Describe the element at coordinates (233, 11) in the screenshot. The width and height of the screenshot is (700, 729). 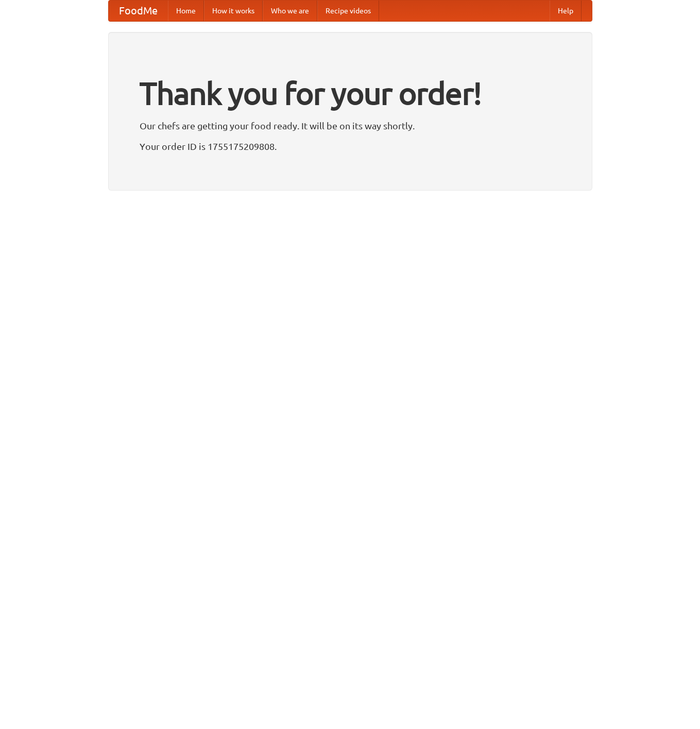
I see `a: How it works` at that location.